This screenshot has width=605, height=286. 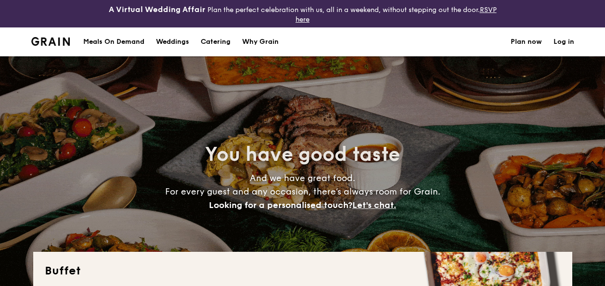 I want to click on h1: Catering, so click(x=216, y=42).